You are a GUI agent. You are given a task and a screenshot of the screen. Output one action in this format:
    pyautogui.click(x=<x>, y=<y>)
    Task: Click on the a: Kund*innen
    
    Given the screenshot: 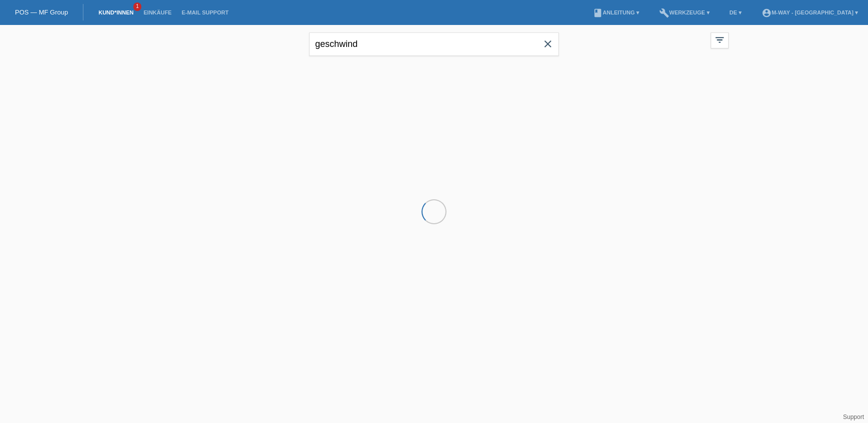 What is the action you would take?
    pyautogui.click(x=116, y=13)
    